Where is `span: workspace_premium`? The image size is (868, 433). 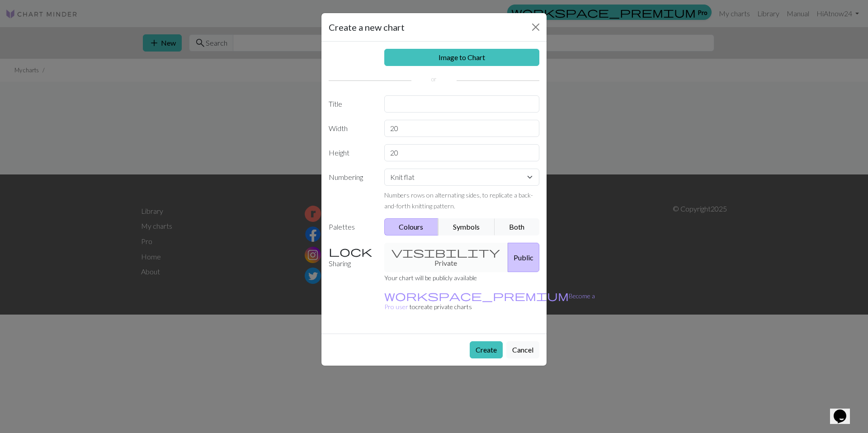
span: workspace_premium is located at coordinates (477, 295).